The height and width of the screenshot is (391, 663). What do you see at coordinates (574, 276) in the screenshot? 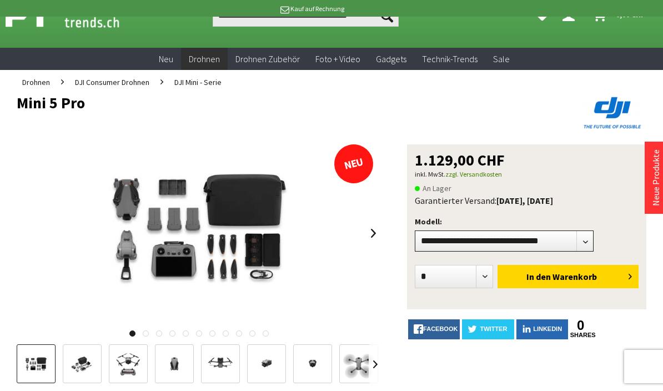
I see `span: Warenkorb` at bounding box center [574, 276].